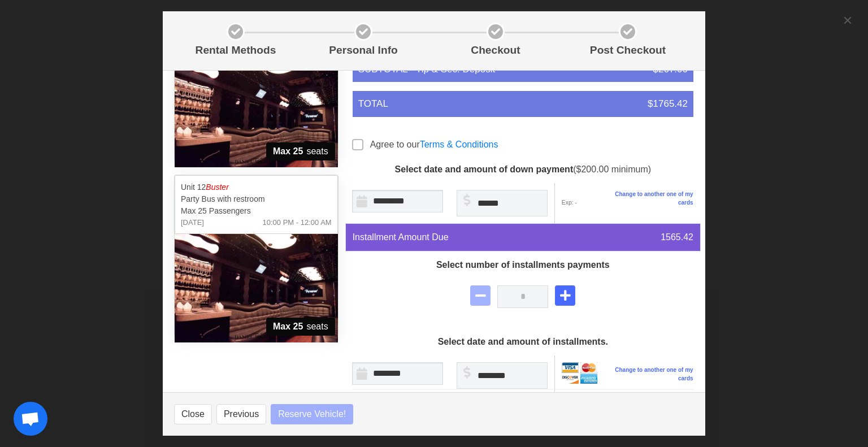 This screenshot has height=447, width=868. I want to click on p: ($200.00 minimum), so click(523, 169).